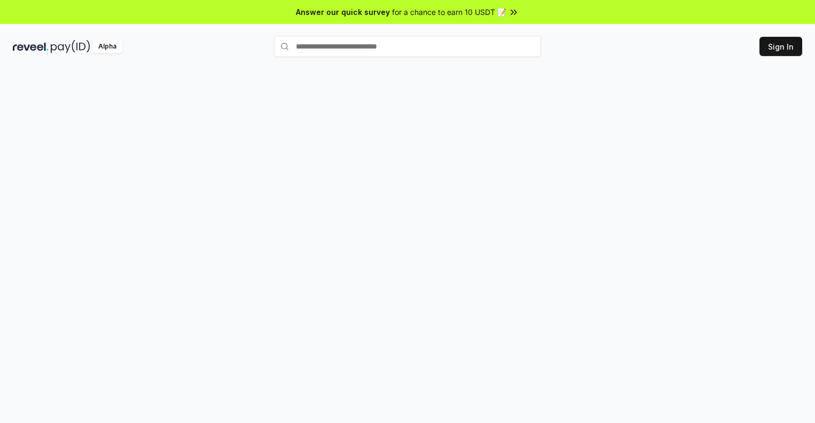 The height and width of the screenshot is (423, 815). What do you see at coordinates (70, 46) in the screenshot?
I see `img: pay_id` at bounding box center [70, 46].